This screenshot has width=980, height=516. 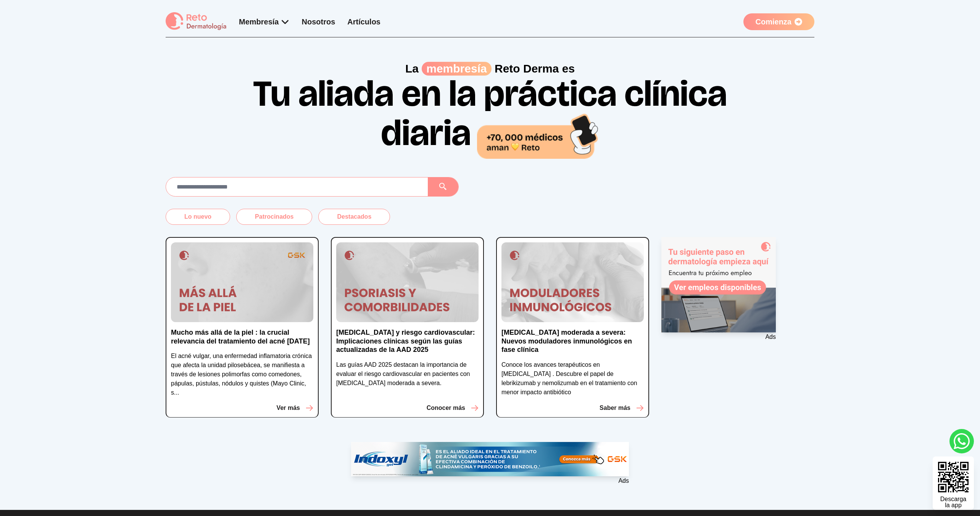 What do you see at coordinates (954, 502) in the screenshot?
I see `div: Descarga la app` at bounding box center [954, 502].